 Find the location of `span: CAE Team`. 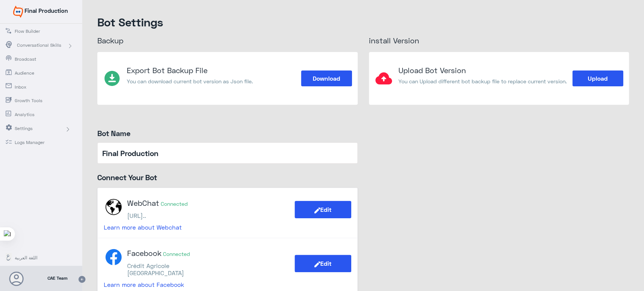

span: CAE Team is located at coordinates (57, 278).